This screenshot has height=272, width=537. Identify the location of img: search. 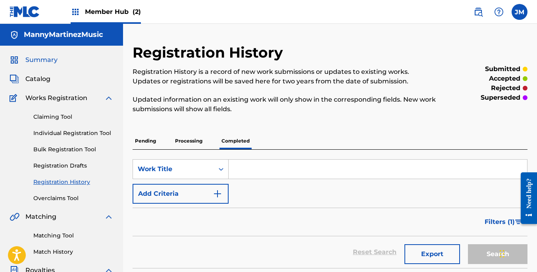
(478, 12).